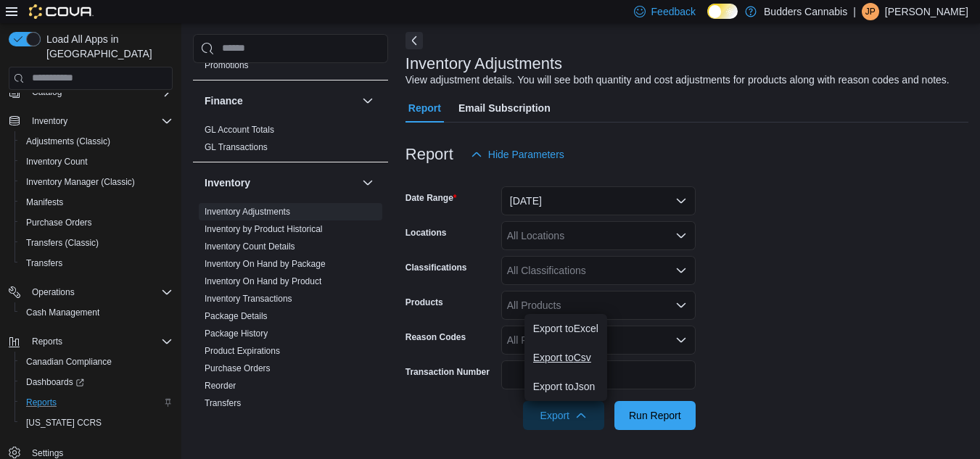  What do you see at coordinates (504, 108) in the screenshot?
I see `span: Email Subscription` at bounding box center [504, 108].